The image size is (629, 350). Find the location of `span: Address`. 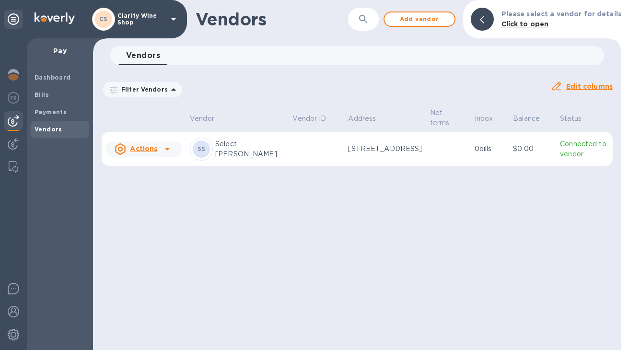

span: Address is located at coordinates (368, 118).